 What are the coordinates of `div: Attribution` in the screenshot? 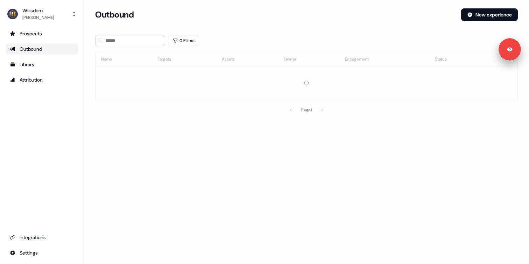 It's located at (42, 80).